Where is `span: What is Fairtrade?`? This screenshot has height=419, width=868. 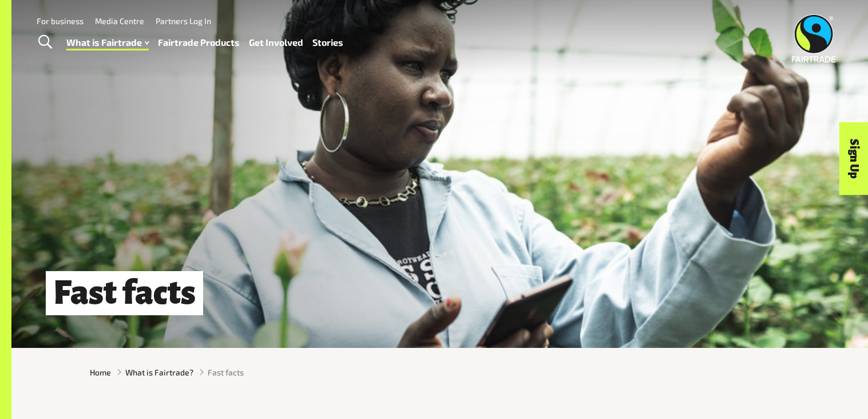
span: What is Fairtrade? is located at coordinates (159, 372).